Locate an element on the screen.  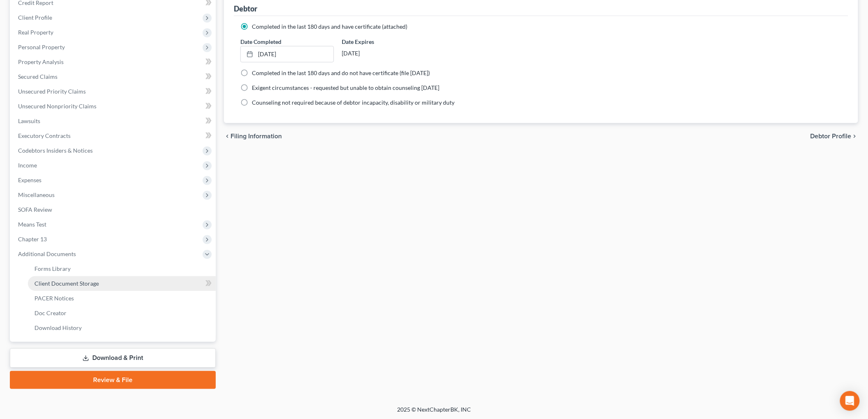
span: Download History is located at coordinates (58, 327).